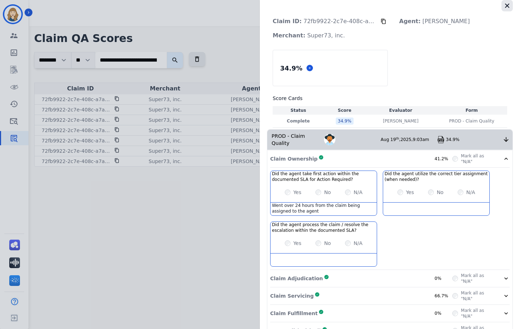  Describe the element at coordinates (330, 140) in the screenshot. I see `img: Avatar` at that location.